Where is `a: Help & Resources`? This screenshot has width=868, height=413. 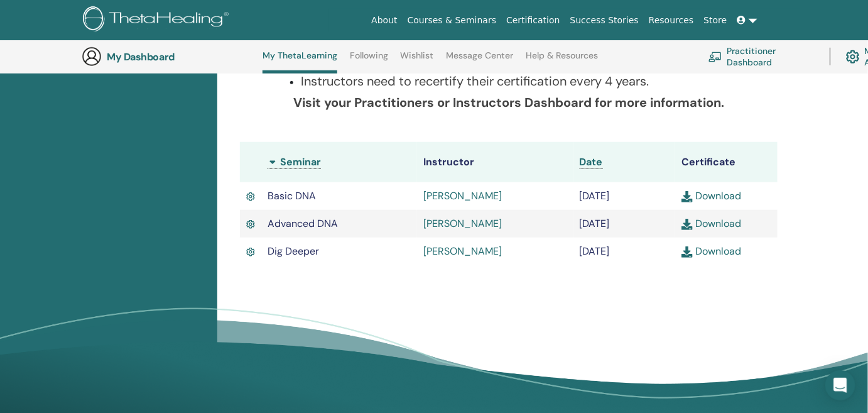
a: Help & Resources is located at coordinates (562, 60).